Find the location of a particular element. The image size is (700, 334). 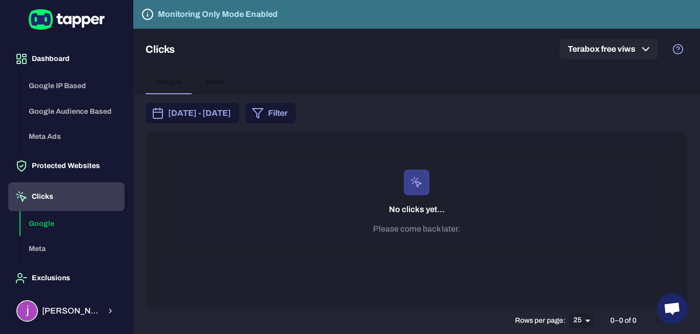

button: Filter is located at coordinates (270, 113).